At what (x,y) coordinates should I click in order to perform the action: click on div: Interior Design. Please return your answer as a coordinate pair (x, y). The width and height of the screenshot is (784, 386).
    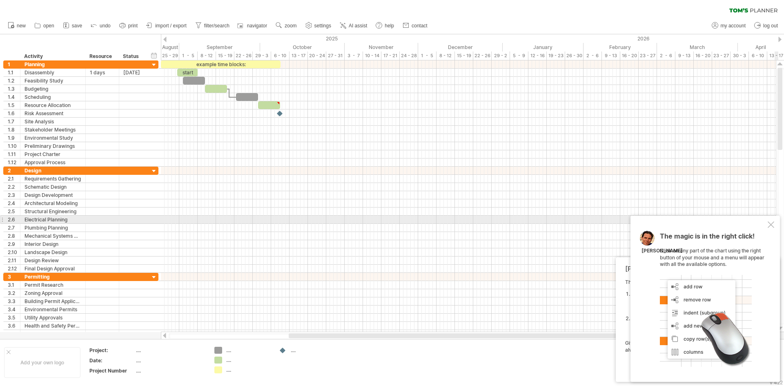
    Looking at the image, I should click on (53, 244).